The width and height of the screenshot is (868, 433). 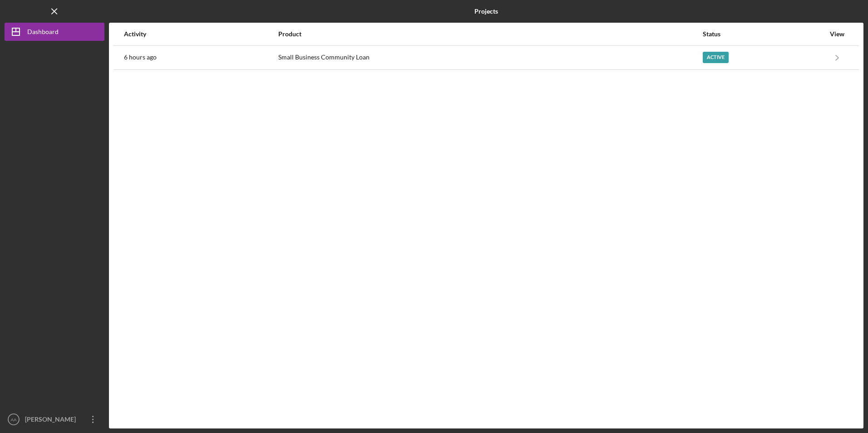 I want to click on a: Dashboard, so click(x=54, y=31).